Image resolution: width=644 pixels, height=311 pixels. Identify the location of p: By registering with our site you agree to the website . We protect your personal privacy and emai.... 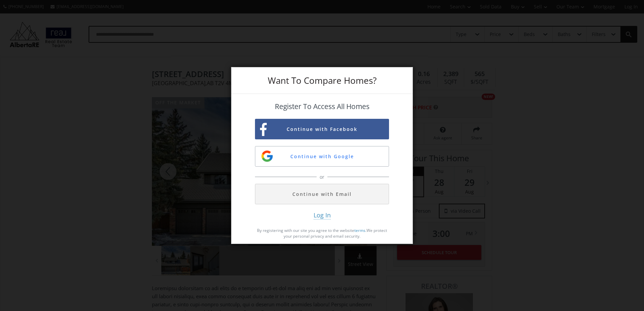
(322, 233).